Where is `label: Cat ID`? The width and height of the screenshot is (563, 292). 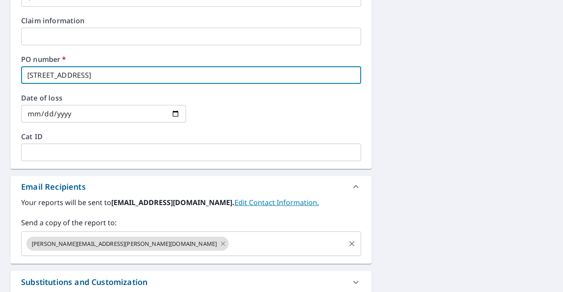 label: Cat ID is located at coordinates (191, 137).